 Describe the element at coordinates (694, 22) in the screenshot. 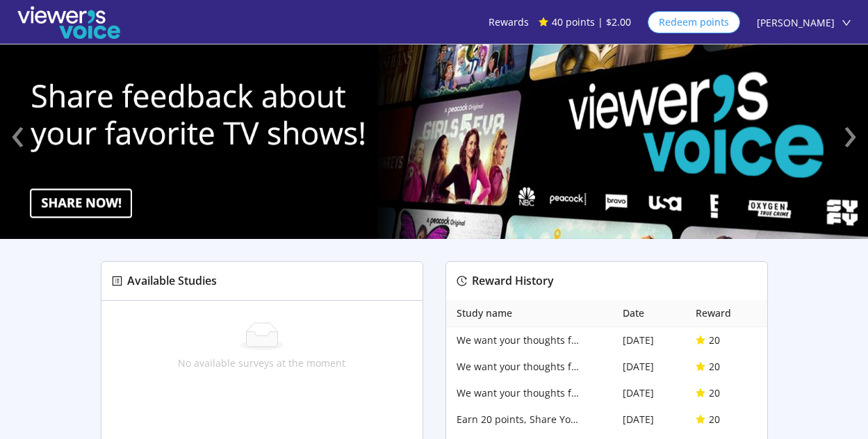

I see `button: Redeem points` at that location.